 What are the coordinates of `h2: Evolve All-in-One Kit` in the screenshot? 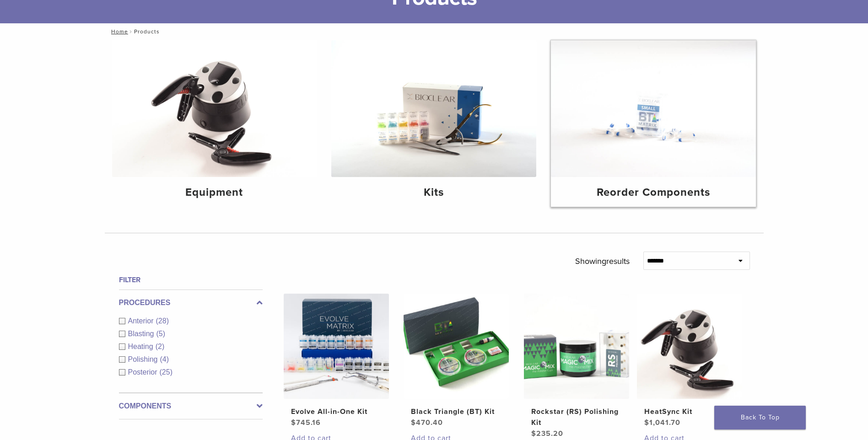 It's located at (336, 412).